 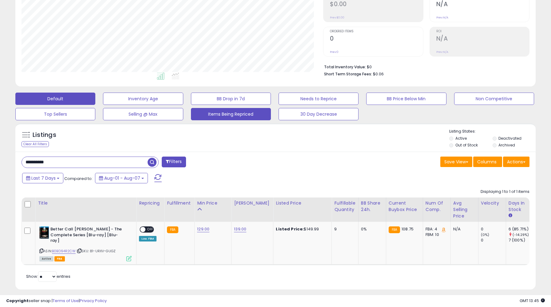 I want to click on p: Listing States:, so click(x=492, y=131).